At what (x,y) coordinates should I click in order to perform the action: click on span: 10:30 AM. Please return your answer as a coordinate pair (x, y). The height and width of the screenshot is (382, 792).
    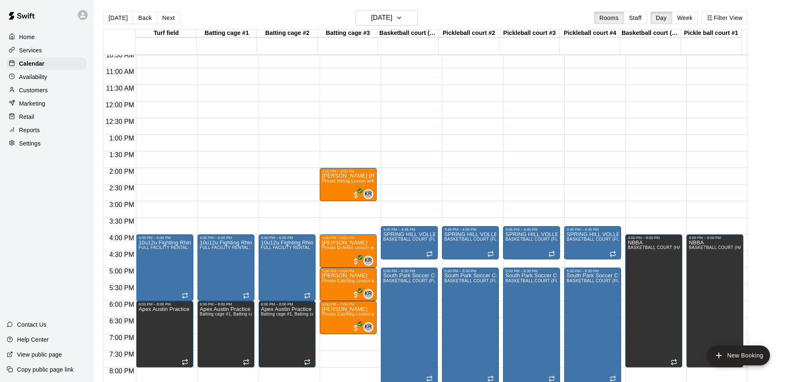
    Looking at the image, I should click on (120, 55).